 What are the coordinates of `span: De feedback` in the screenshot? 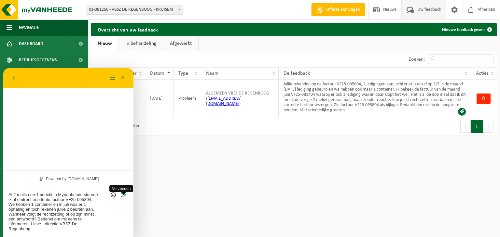 It's located at (296, 74).